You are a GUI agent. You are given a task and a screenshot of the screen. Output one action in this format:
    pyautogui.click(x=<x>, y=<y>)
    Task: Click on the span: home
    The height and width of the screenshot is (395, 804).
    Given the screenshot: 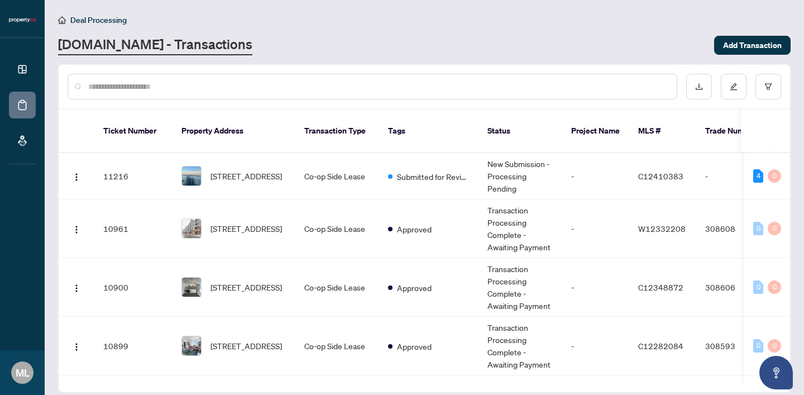 What is the action you would take?
    pyautogui.click(x=62, y=20)
    